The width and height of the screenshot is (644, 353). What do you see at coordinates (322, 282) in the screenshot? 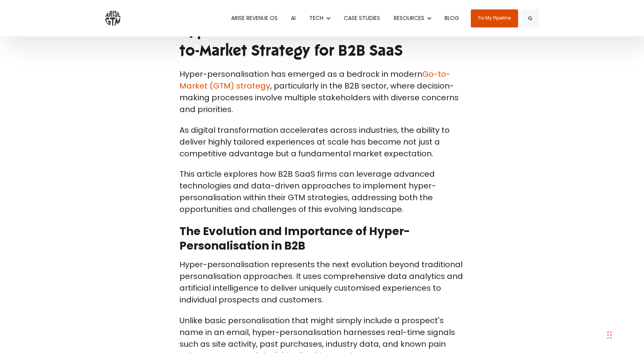
I see `p: Hyper-personalisation represents the next evolution beyond traditional personalisation approaches...` at bounding box center [322, 282].